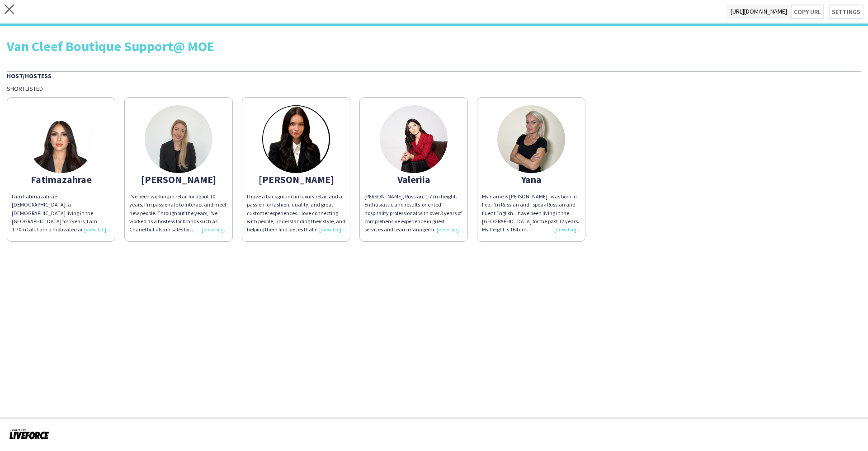 The height and width of the screenshot is (451, 868). What do you see at coordinates (434, 75) in the screenshot?
I see `div: Host/Hostess` at bounding box center [434, 75].